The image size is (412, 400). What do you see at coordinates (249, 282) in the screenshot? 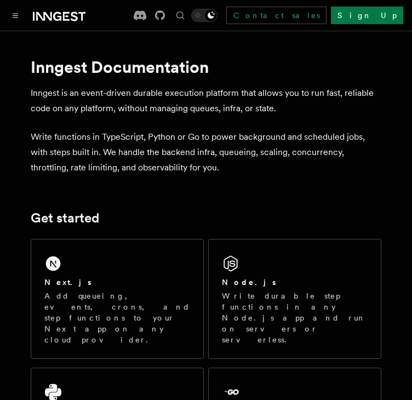
I see `h2: Node.js` at bounding box center [249, 282].